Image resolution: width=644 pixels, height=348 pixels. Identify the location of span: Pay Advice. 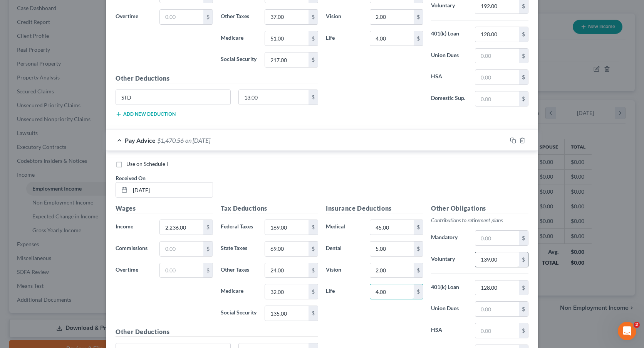
(140, 140).